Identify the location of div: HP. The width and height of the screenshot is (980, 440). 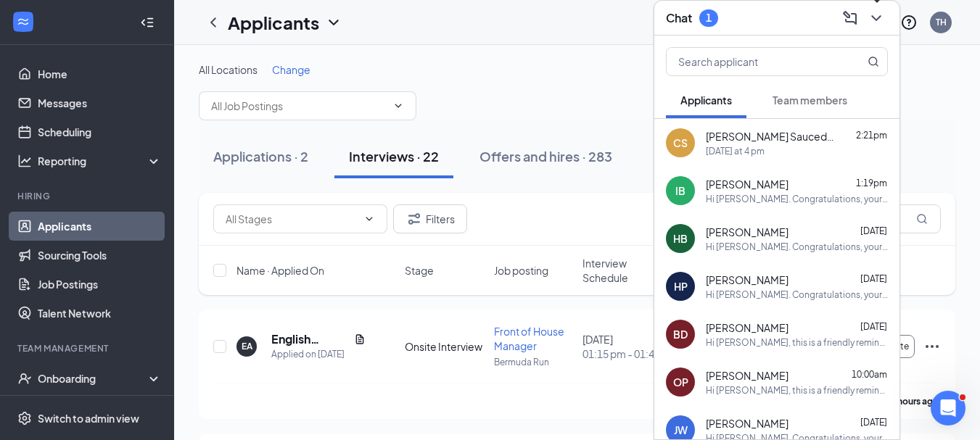
(681, 286).